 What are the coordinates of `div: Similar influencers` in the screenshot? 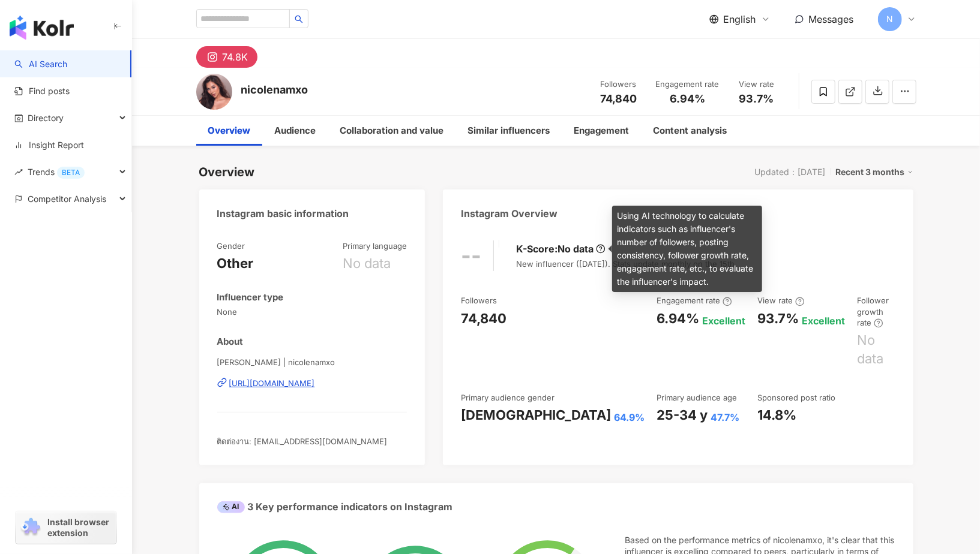 It's located at (509, 131).